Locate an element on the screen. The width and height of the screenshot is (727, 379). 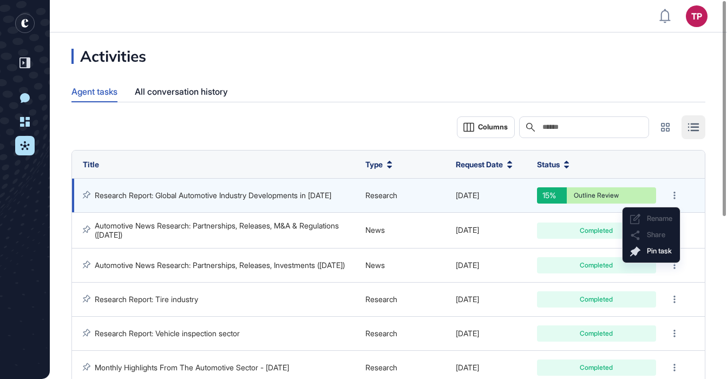
span: Title is located at coordinates (91, 164).